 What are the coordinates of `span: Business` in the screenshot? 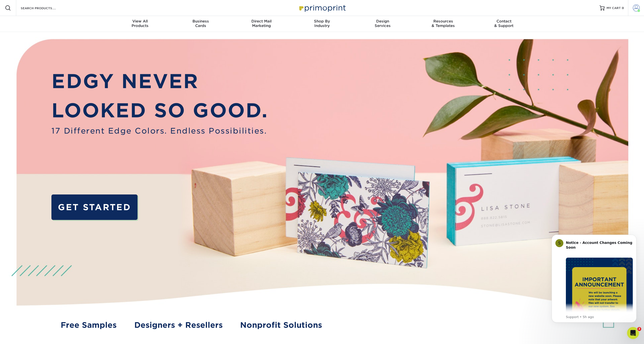 It's located at (201, 21).